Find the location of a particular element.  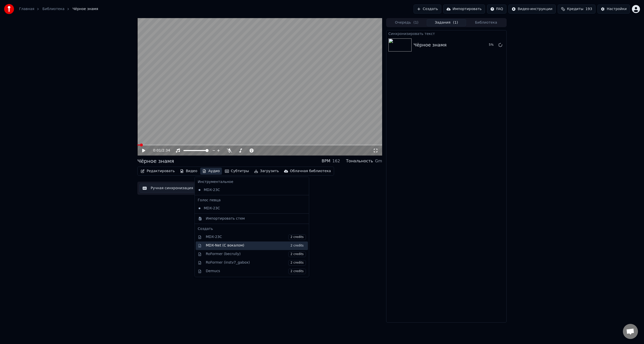

button: FAQ is located at coordinates (496, 9).